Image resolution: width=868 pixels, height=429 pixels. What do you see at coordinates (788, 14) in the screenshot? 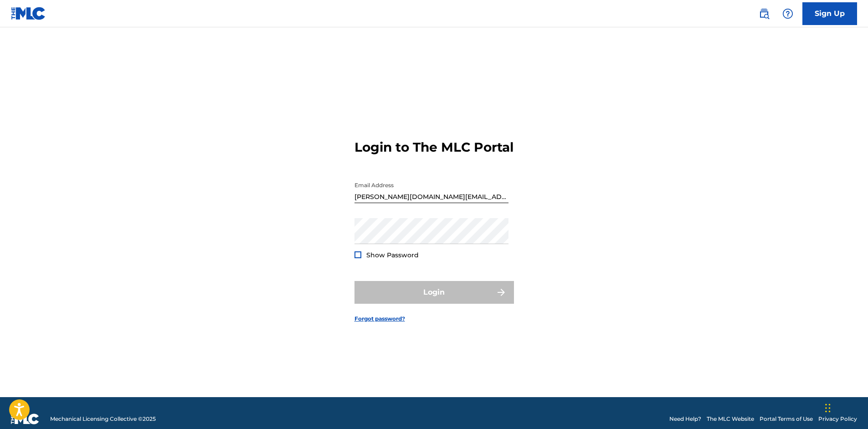
I see `img: help` at bounding box center [788, 14].